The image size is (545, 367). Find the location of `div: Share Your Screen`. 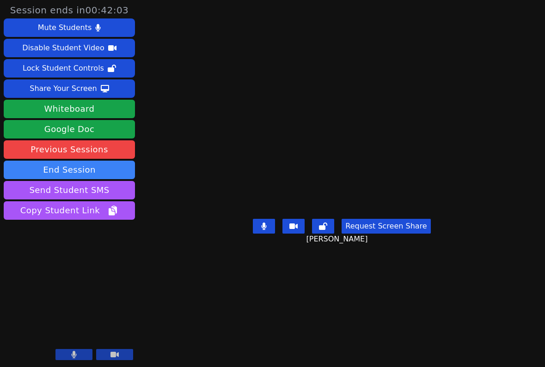

div: Share Your Screen is located at coordinates (63, 89).